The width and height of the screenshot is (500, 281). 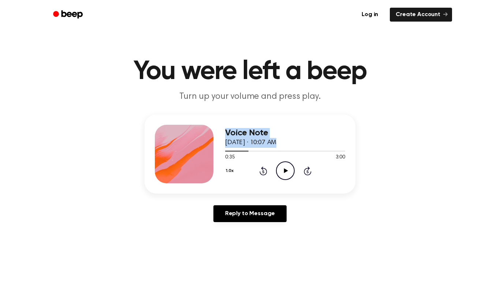 I want to click on a: Log in, so click(x=369, y=15).